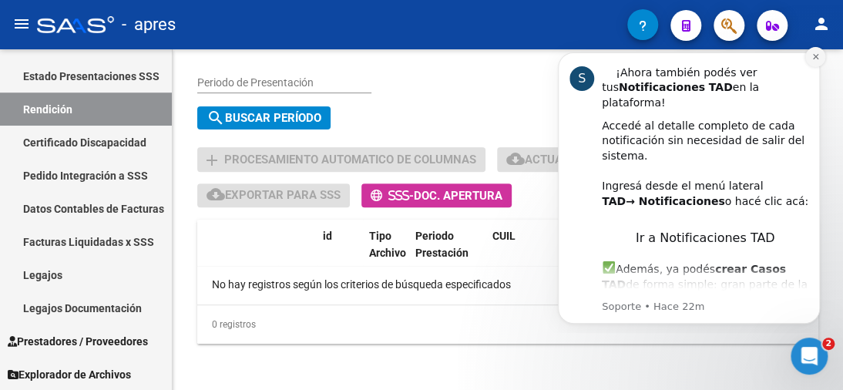 This screenshot has width=843, height=390. What do you see at coordinates (69, 374) in the screenshot?
I see `span: Explorador de Archivos` at bounding box center [69, 374].